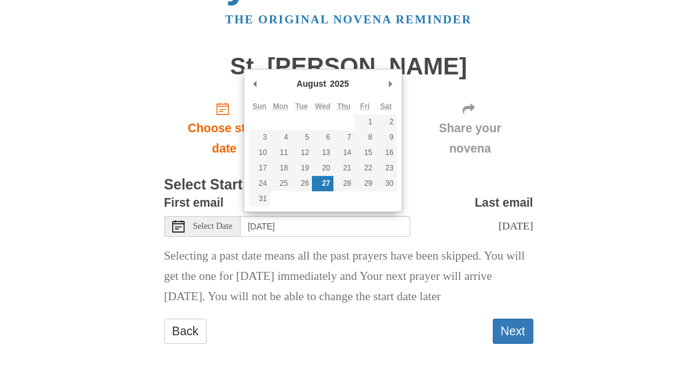  Describe the element at coordinates (194, 202) in the screenshot. I see `label: First email` at that location.